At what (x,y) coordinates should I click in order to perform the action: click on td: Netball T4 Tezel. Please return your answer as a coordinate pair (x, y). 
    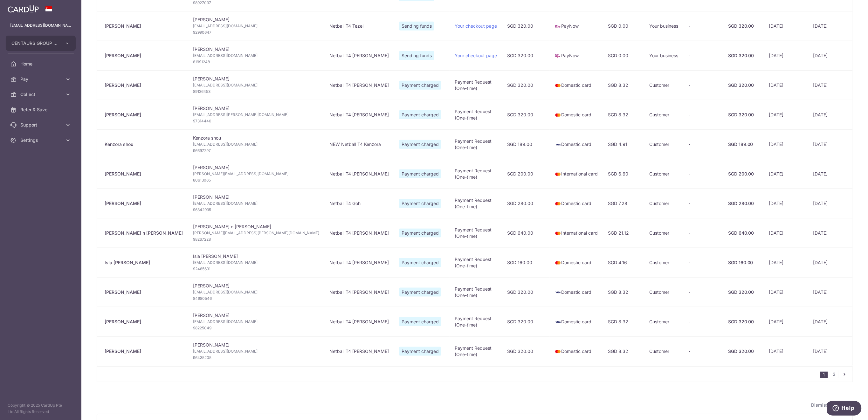
    Looking at the image, I should click on (359, 25).